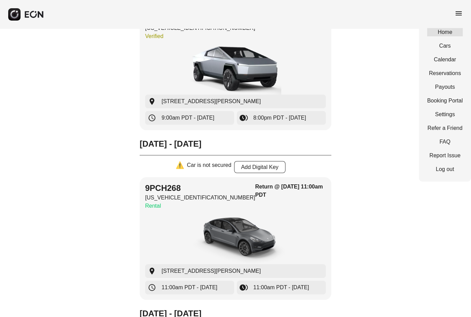 The height and width of the screenshot is (317, 471). What do you see at coordinates (445, 155) in the screenshot?
I see `a: Report Issue` at bounding box center [445, 155].